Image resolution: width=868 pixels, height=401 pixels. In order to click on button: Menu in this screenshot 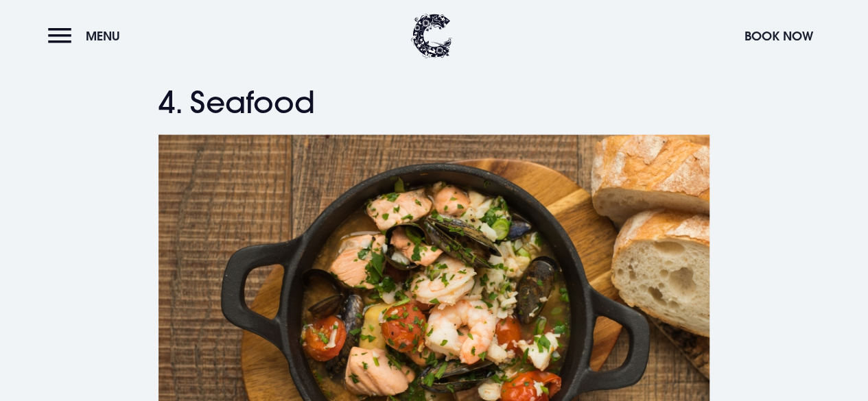, I will do `click(87, 36)`.